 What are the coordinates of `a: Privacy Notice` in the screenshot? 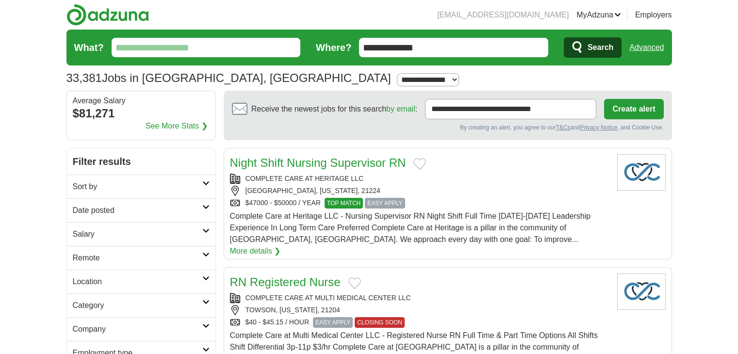 It's located at (599, 128).